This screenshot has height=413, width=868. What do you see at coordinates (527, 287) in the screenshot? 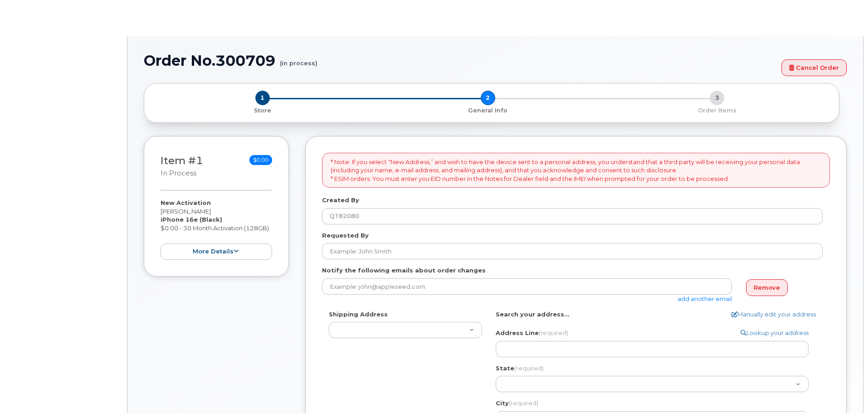
I see `input: Example: john@appleseed.com` at bounding box center [527, 287].